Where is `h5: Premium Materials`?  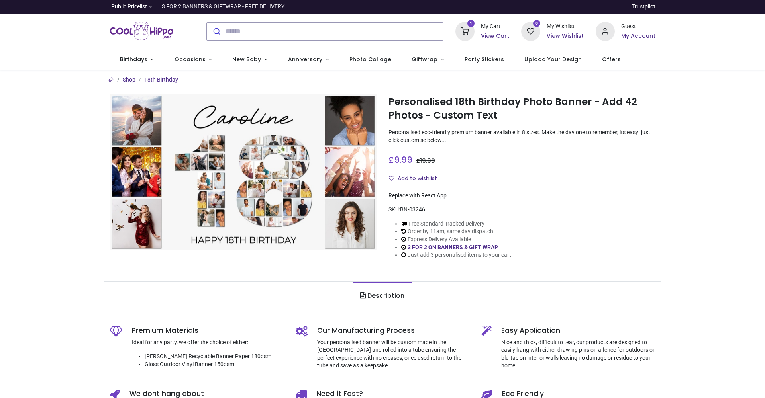
h5: Premium Materials is located at coordinates (208, 331).